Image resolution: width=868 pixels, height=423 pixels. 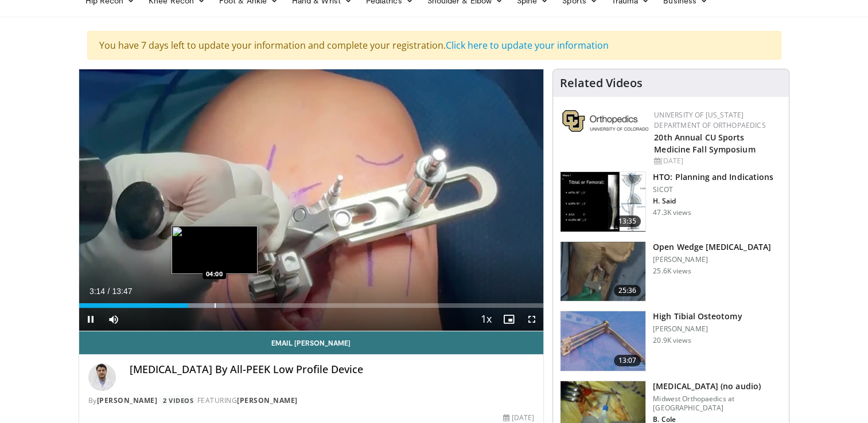 I want to click on span: 13:07, so click(x=628, y=360).